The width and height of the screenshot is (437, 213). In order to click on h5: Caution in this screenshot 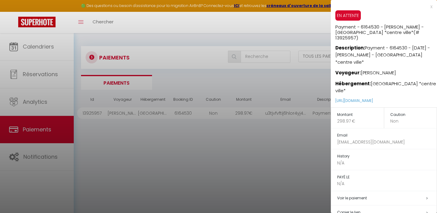, I will do `click(414, 115)`.